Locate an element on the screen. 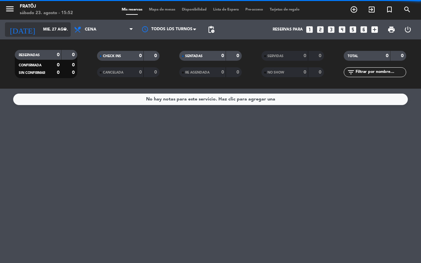  span: Disponibilidad is located at coordinates (194, 10).